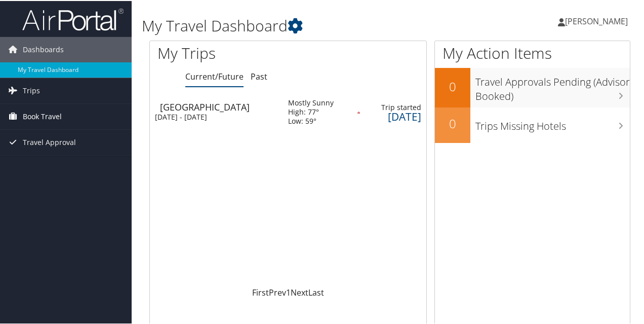 This screenshot has width=644, height=324. Describe the element at coordinates (310, 111) in the screenshot. I see `div: High: 77°` at that location.